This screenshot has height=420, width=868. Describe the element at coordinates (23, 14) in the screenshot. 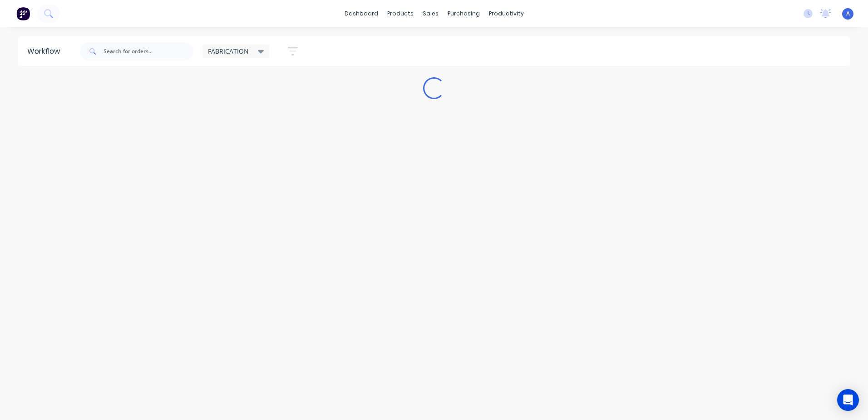

I see `img: Factory` at that location.